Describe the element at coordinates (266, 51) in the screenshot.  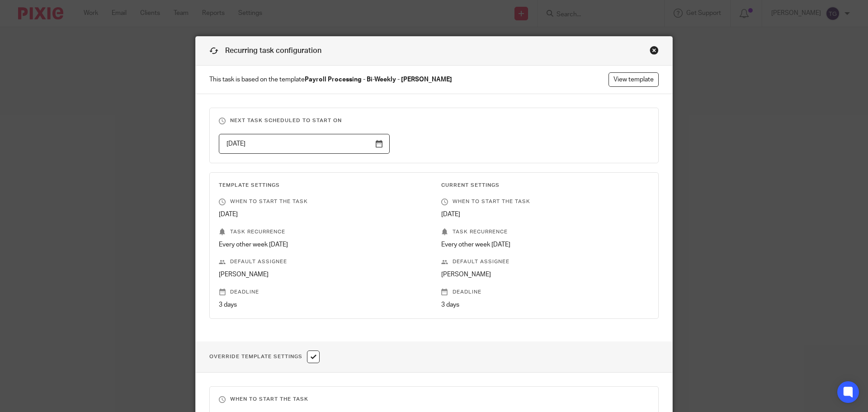
I see `h1: Recurring task configuration` at that location.